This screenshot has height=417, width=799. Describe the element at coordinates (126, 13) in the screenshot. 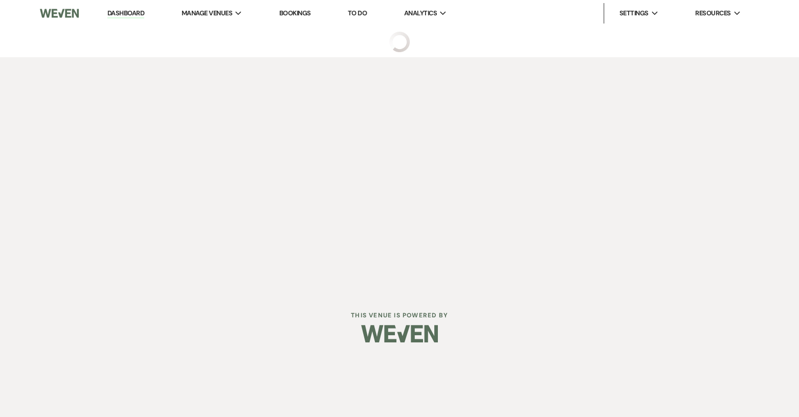

I see `a: Dashboard` at that location.